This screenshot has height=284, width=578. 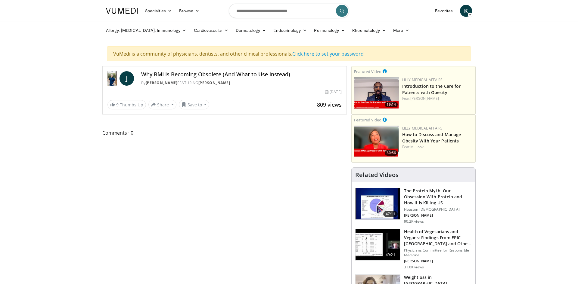 What do you see at coordinates (390, 255) in the screenshot?
I see `span: 49:21` at bounding box center [390, 255].